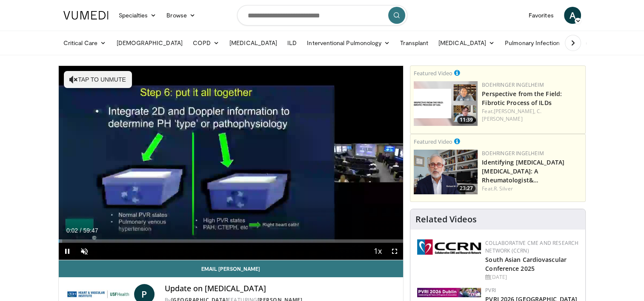 Image resolution: width=644 pixels, height=301 pixels. I want to click on span: 11:39, so click(466, 120).